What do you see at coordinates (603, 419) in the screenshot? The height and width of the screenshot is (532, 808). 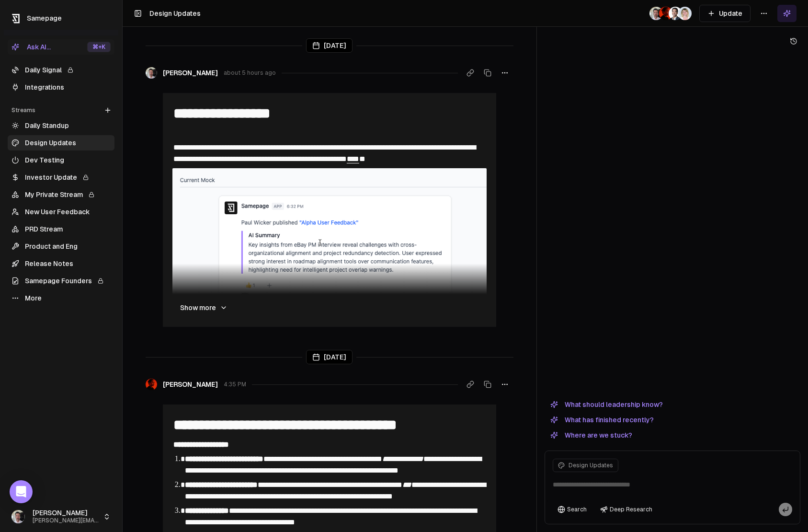 I see `button: What has finished recently?` at bounding box center [603, 419].